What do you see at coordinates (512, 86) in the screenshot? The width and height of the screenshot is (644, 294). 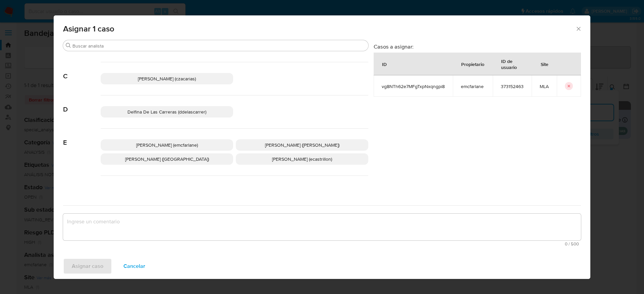 I see `span: 373152463` at bounding box center [512, 86].